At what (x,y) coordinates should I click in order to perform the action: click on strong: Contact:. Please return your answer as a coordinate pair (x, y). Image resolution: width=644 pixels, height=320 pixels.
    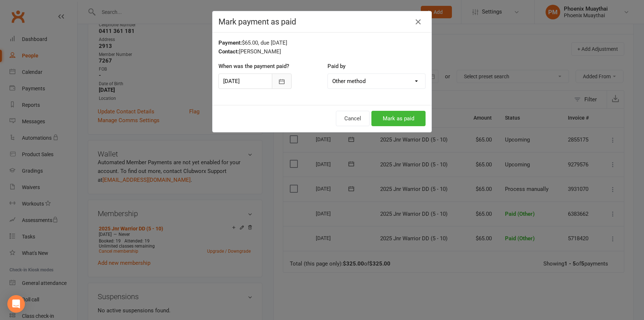
    Looking at the image, I should click on (229, 51).